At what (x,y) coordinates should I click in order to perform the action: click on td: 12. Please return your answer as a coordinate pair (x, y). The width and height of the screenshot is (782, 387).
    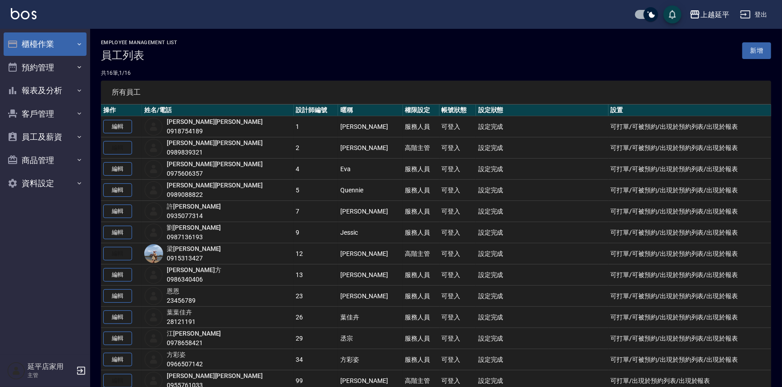
    Looking at the image, I should click on (316, 254).